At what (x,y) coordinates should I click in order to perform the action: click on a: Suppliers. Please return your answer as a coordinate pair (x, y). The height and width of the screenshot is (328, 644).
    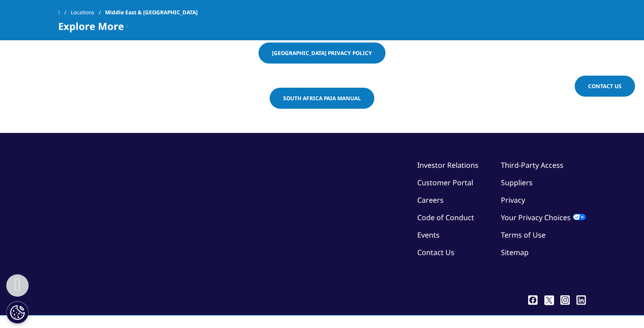
    Looking at the image, I should click on (516, 183).